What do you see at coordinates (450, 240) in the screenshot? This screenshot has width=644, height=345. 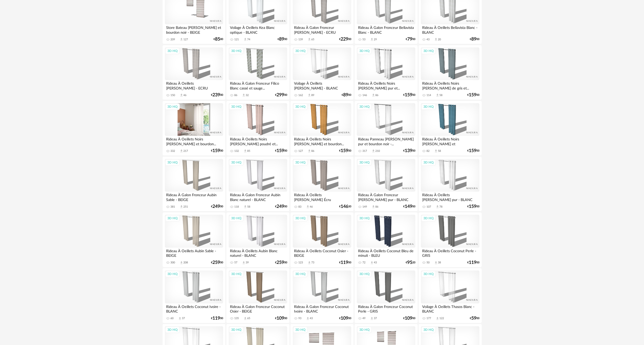 I see `a: 3D HQ Rideau À Oeillets Coconut Perle - GRIS 50 Download icon 38 €11900` at bounding box center [450, 240].